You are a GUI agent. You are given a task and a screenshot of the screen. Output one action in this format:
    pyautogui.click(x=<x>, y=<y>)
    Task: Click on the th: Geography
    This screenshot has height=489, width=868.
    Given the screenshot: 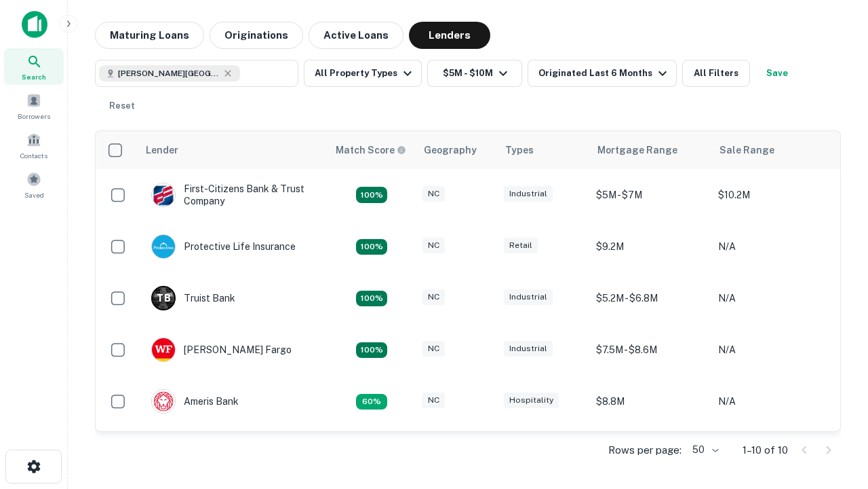 What is the action you would take?
    pyautogui.click(x=457, y=150)
    